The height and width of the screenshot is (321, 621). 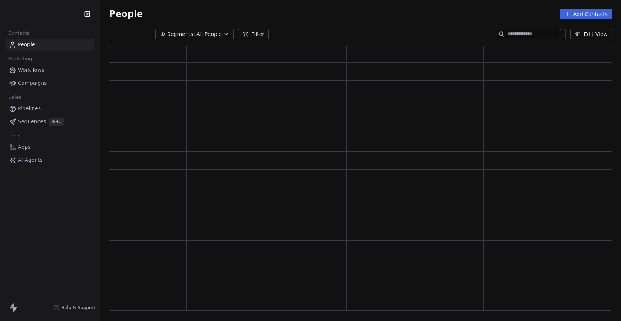 I want to click on a: Apps, so click(x=50, y=147).